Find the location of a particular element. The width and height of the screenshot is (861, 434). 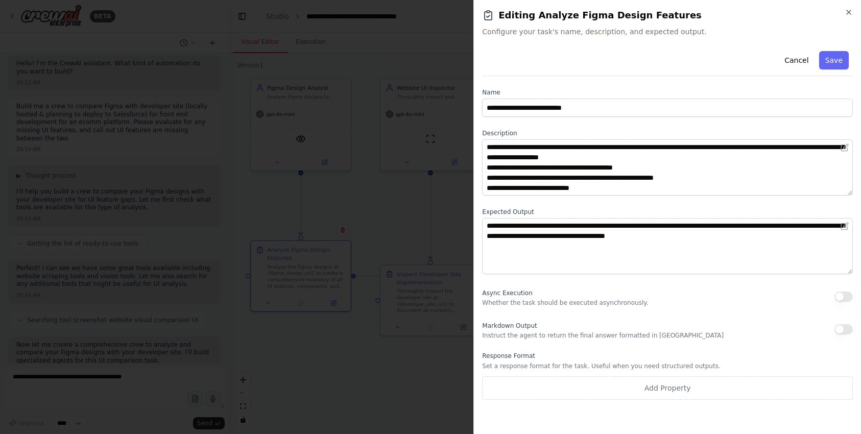

label: Name is located at coordinates (667, 92).